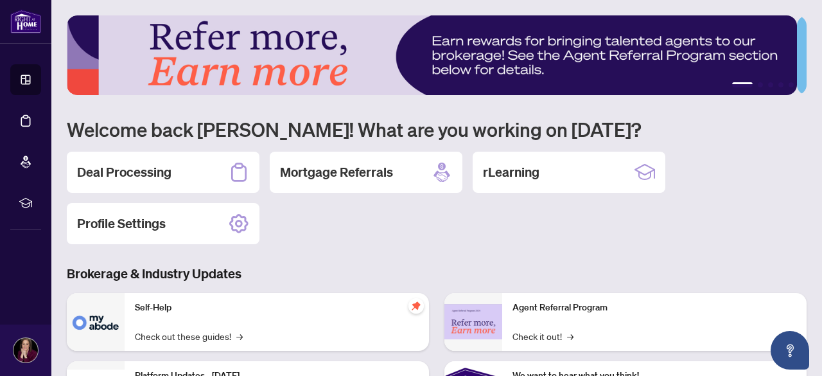 This screenshot has height=376, width=822. I want to click on p: Self-Help, so click(277, 308).